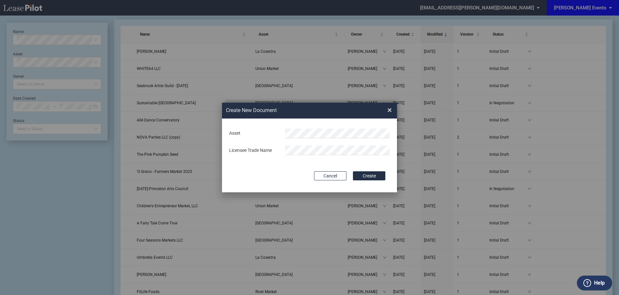  I want to click on button: Create, so click(369, 176).